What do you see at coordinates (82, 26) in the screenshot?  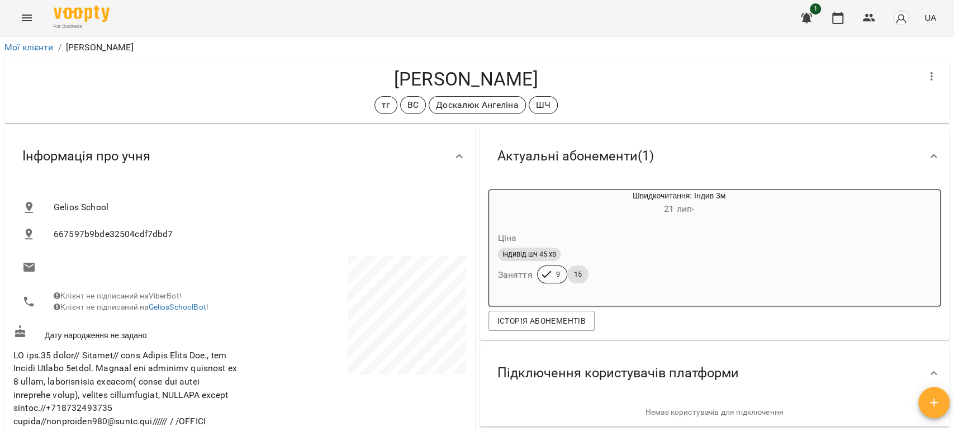 I see `span: For Business` at bounding box center [82, 26].